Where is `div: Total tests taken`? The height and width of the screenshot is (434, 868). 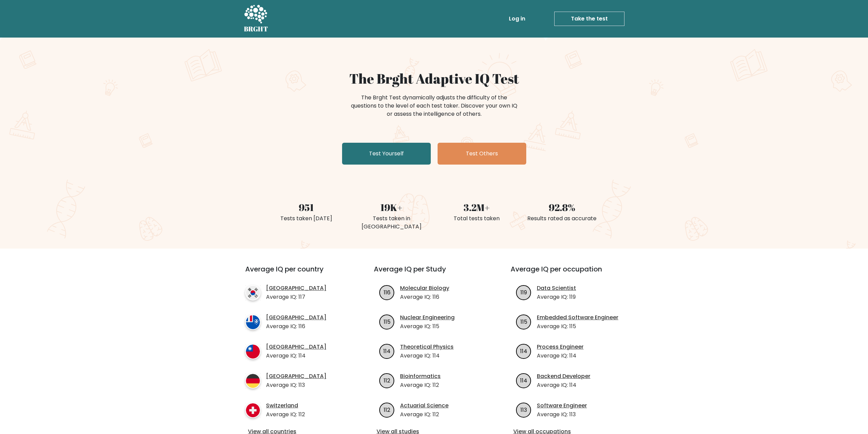 div: Total tests taken is located at coordinates (476, 218).